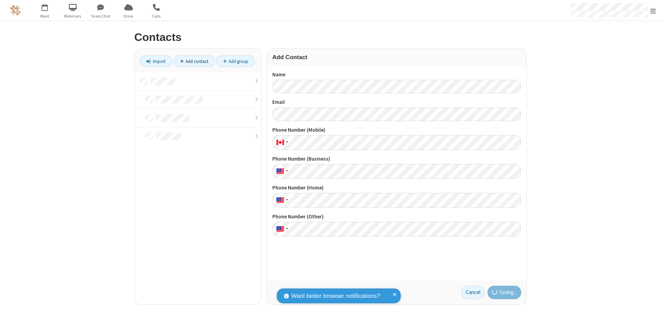  Describe the element at coordinates (396, 130) in the screenshot. I see `label: Phone Number (Mobile)` at that location.